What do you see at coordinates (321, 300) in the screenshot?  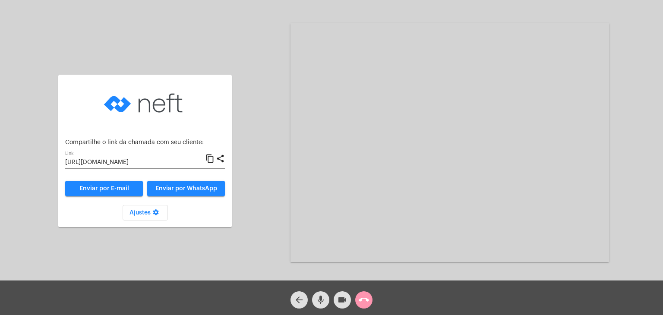 I see `mat-icon: mic` at bounding box center [321, 300].